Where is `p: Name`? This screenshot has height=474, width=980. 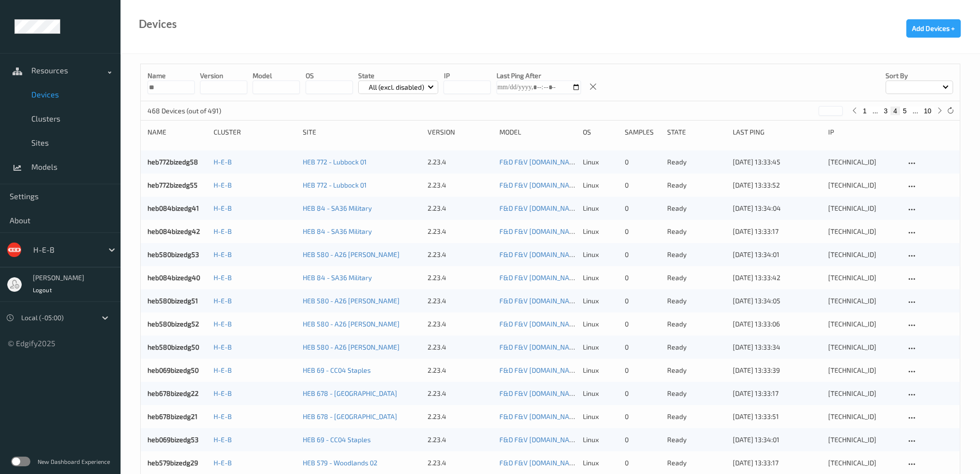 p: Name is located at coordinates (171, 76).